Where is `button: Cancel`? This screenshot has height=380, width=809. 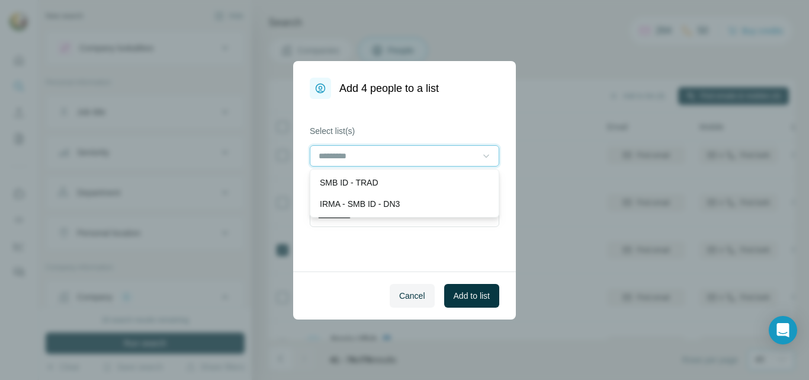 button: Cancel is located at coordinates (412, 296).